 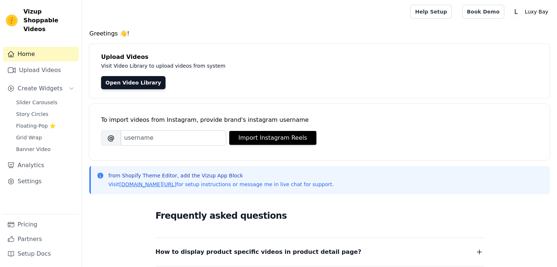 I want to click on button: L Luxy Bay, so click(x=531, y=12).